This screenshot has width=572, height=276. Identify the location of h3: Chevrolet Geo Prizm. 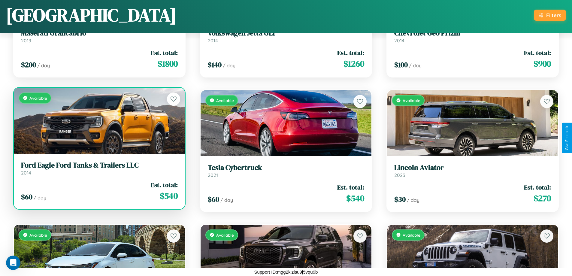
(473, 33).